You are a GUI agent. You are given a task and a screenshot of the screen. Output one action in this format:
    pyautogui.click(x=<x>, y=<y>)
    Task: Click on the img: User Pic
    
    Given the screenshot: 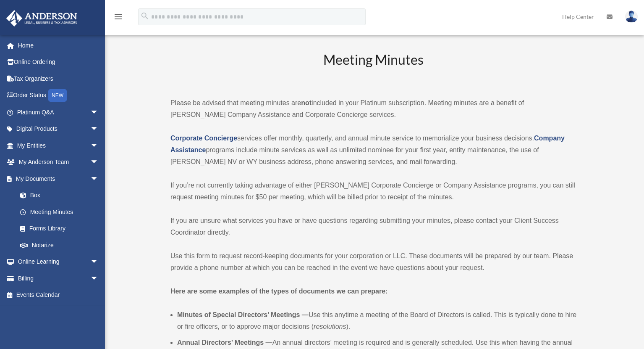 What is the action you would take?
    pyautogui.click(x=632, y=16)
    